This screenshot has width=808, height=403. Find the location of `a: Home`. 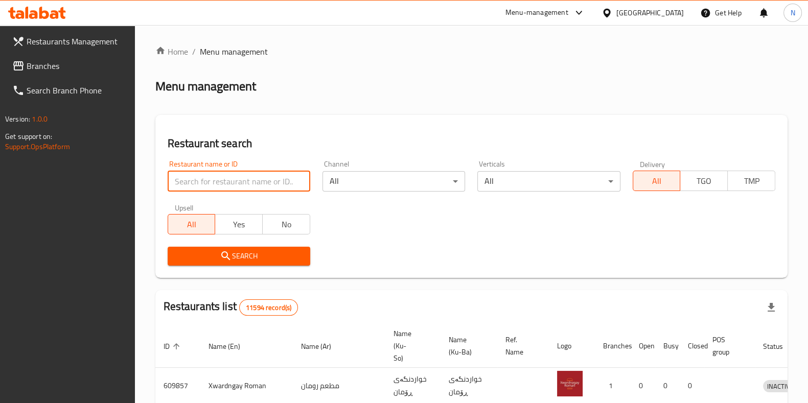

a: Home is located at coordinates (172, 52).